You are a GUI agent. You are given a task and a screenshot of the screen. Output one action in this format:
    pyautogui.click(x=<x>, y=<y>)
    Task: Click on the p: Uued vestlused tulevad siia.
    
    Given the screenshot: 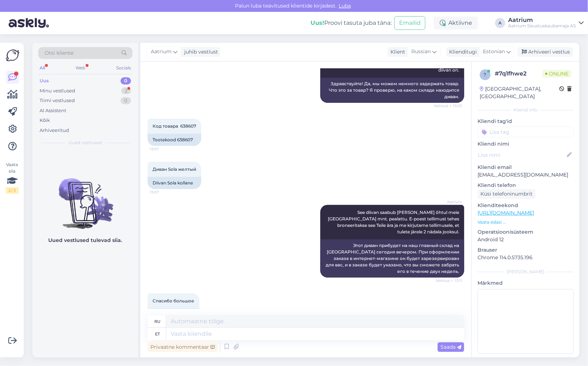 What is the action you would take?
    pyautogui.click(x=85, y=240)
    